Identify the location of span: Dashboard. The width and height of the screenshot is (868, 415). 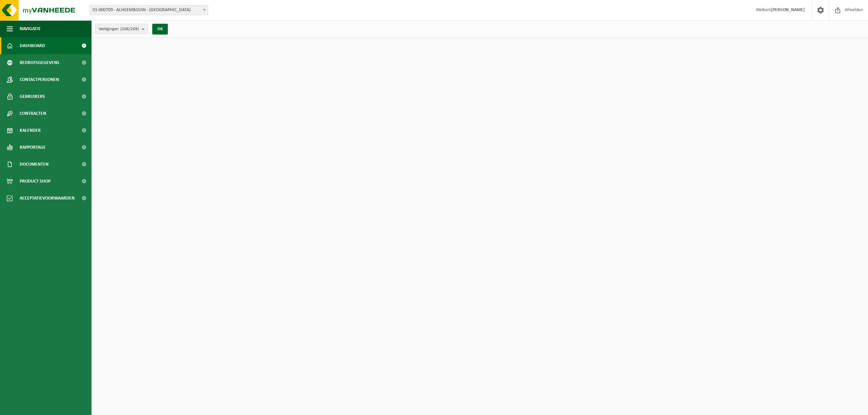
(32, 46).